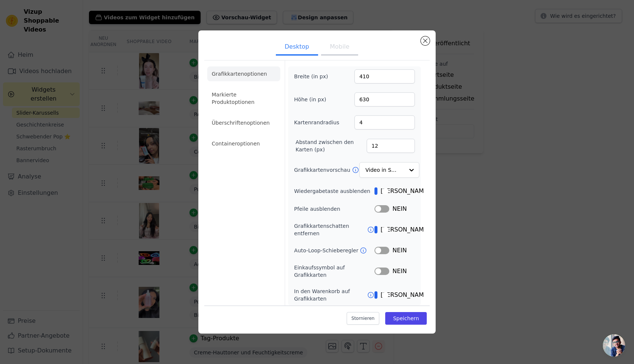  I want to click on font: Abstand zwischen den Karten (px), so click(324, 146).